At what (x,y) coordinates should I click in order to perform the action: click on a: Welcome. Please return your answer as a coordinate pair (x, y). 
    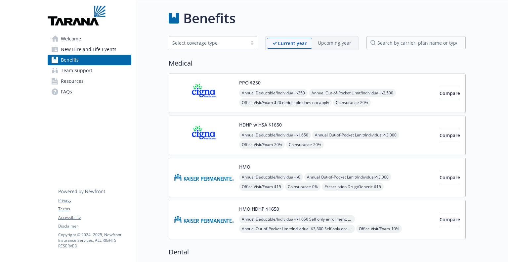
    Looking at the image, I should click on (89, 39).